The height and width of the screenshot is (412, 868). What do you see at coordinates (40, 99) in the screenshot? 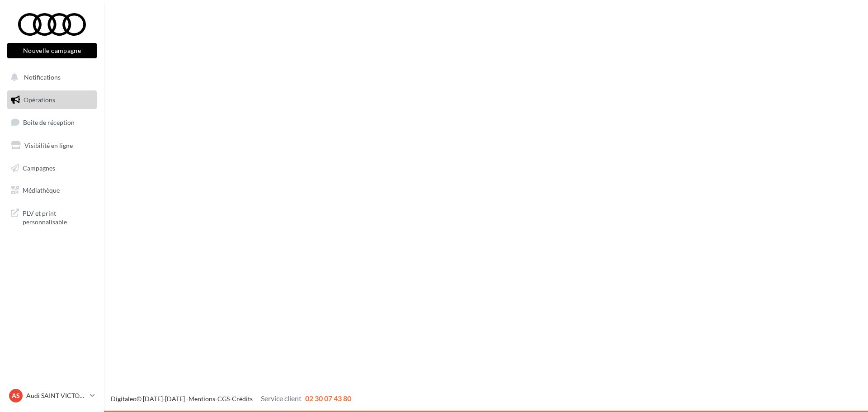
I see `span: Opérations` at bounding box center [40, 99].